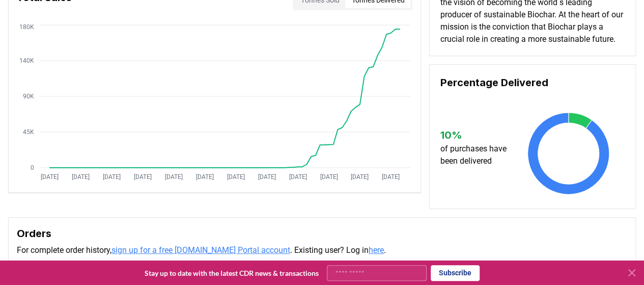 The image size is (644, 285). Describe the element at coordinates (32, 168) in the screenshot. I see `tspan: 0` at that location.